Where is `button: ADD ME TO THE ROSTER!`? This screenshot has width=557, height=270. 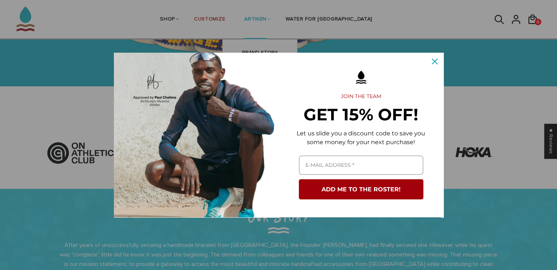 button: ADD ME TO THE ROSTER! is located at coordinates (361, 189).